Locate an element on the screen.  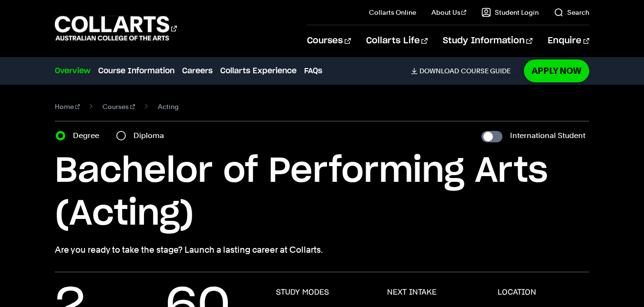
a: Apply Now is located at coordinates (557, 71).